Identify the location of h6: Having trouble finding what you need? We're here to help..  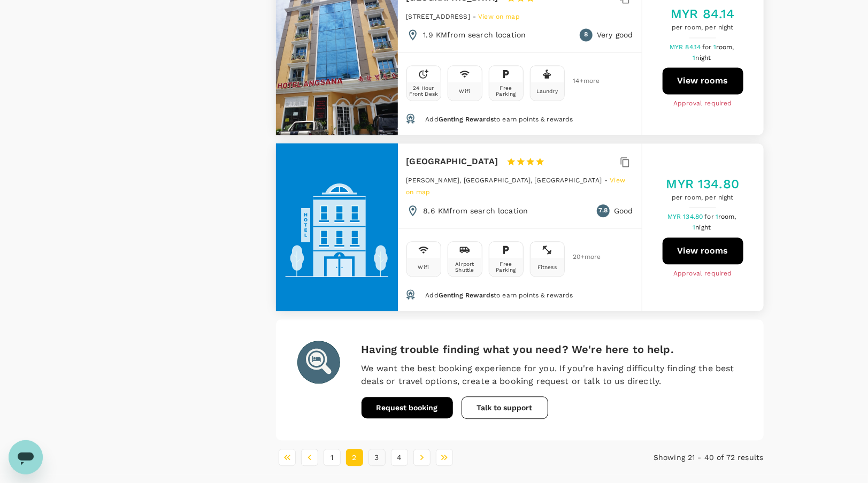
(552, 349).